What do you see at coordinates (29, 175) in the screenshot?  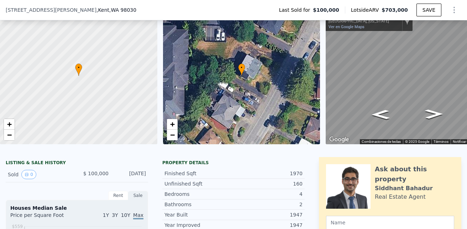 I see `button: View historical data` at bounding box center [29, 175].